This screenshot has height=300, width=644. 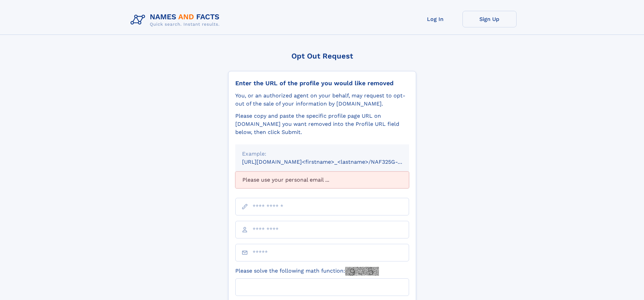 What do you see at coordinates (307, 271) in the screenshot?
I see `label: Please solve the following math function:` at bounding box center [307, 271].